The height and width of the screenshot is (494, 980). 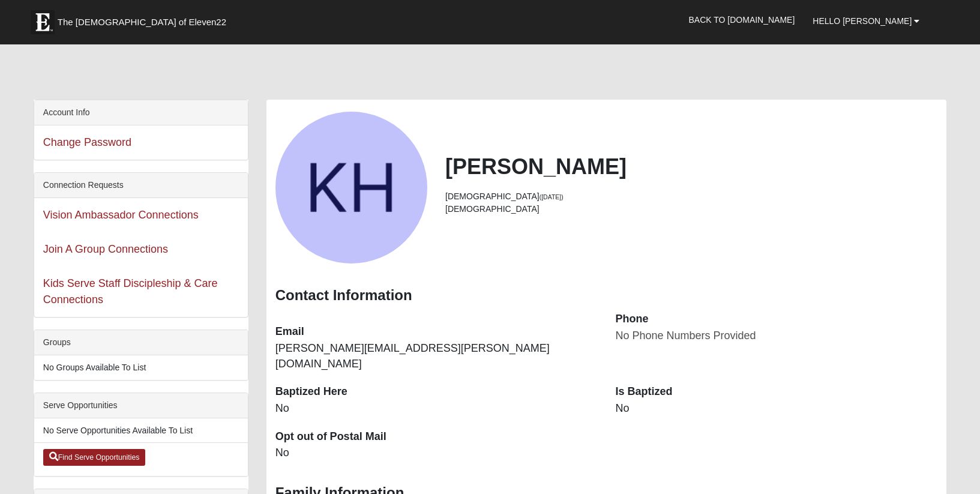 What do you see at coordinates (351, 187) in the screenshot?
I see `a: View Fullsize Photo` at bounding box center [351, 187].